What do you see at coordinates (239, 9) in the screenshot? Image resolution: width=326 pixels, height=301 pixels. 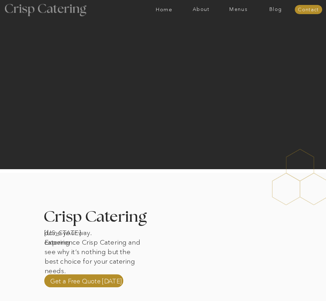 I see `nav: Menus` at bounding box center [239, 9].